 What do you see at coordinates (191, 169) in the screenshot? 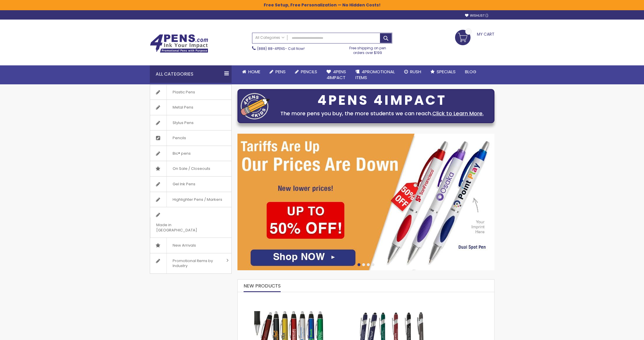
I see `a: On Sale / Closeouts` at bounding box center [191, 169].